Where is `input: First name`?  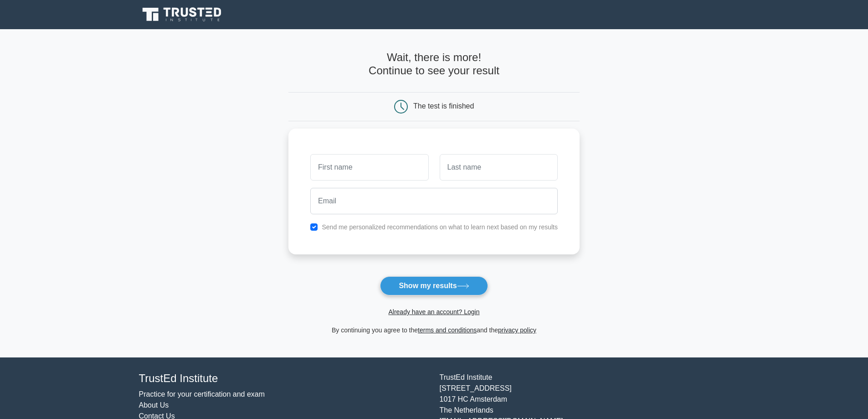
input: First name is located at coordinates (369, 167).